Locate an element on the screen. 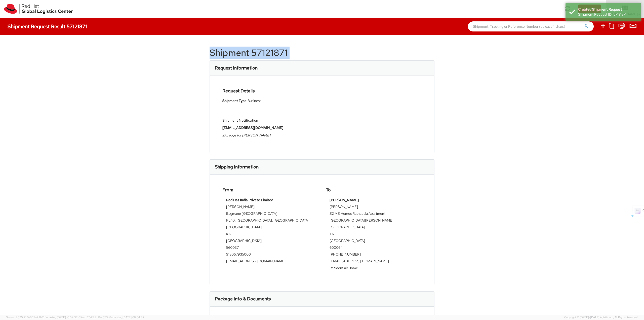 This screenshot has width=644, height=320. td: S2 MS Homes Ratnabala Apartment is located at coordinates (373, 214).